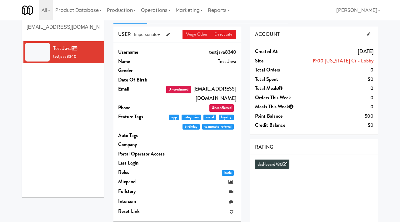 This screenshot has width=400, height=222. What do you see at coordinates (142, 192) in the screenshot?
I see `dt: Fullstory` at bounding box center [142, 192].